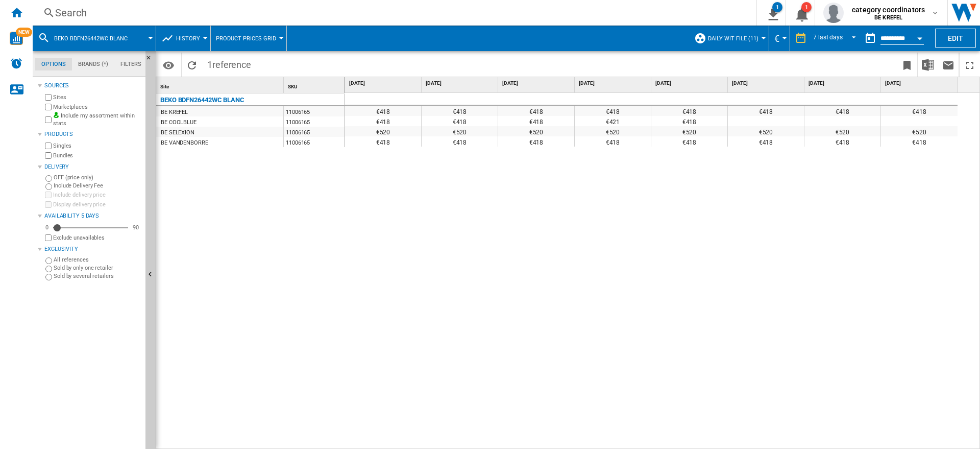 The width and height of the screenshot is (980, 449). I want to click on img: alerts-logo.svg, so click(16, 63).